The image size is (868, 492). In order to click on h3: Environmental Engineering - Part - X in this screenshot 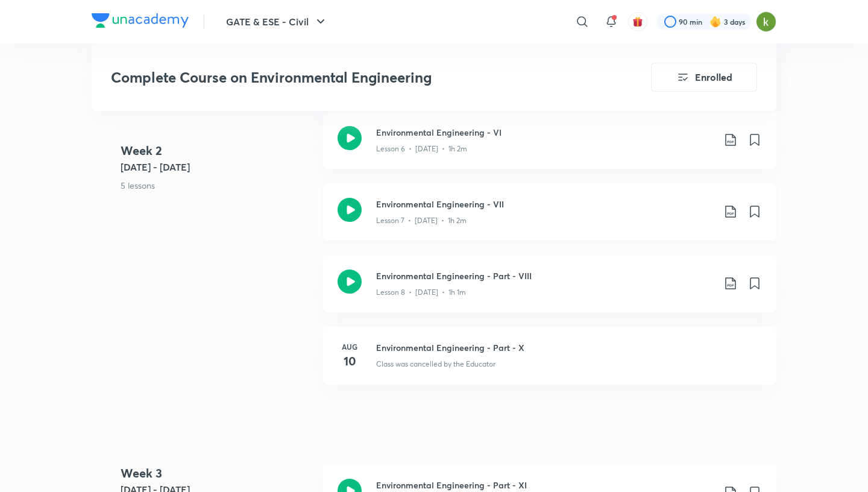, I will do `click(569, 347)`.